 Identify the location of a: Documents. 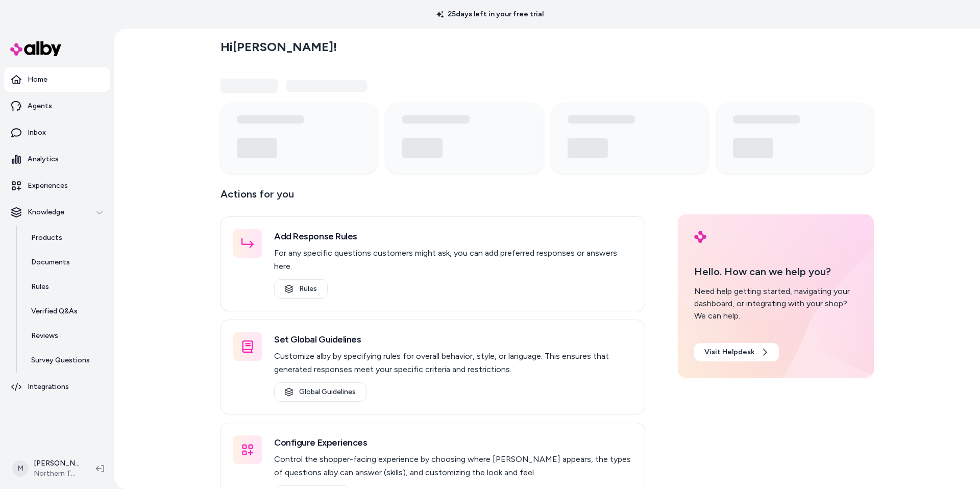
(66, 262).